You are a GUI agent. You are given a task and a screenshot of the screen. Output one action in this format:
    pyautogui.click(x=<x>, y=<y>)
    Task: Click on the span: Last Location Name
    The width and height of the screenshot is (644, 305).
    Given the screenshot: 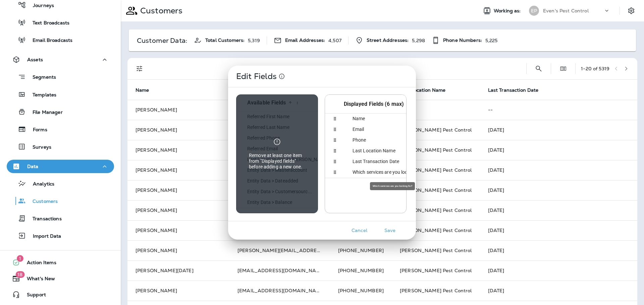 What is the action you would take?
    pyautogui.click(x=370, y=151)
    